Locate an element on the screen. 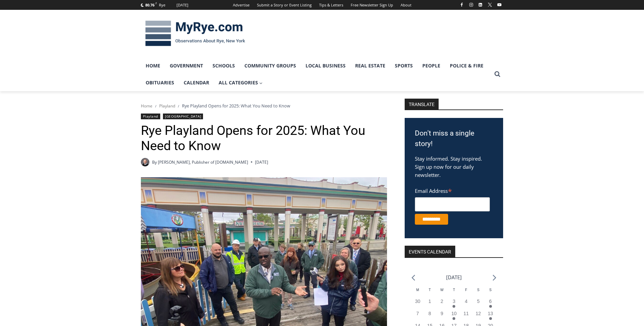 Image resolution: width=644 pixels, height=326 pixels. span: 80.76 is located at coordinates (150, 5).